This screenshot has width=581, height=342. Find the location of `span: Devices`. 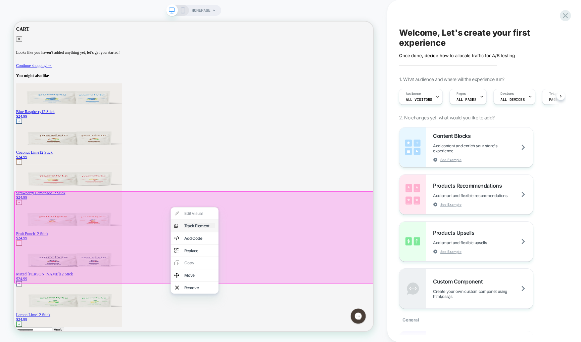

span: Devices is located at coordinates (507, 94).